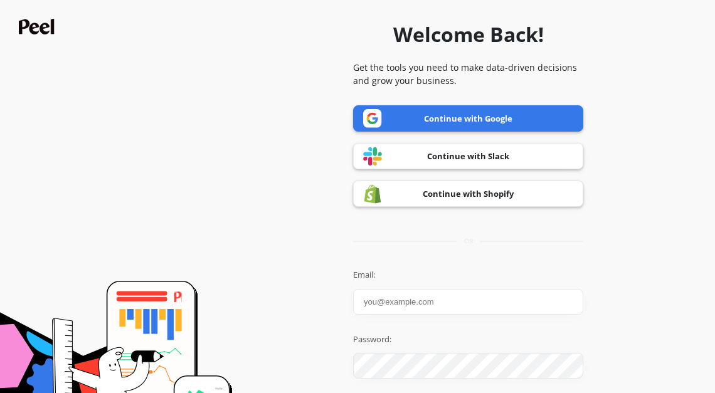  What do you see at coordinates (468, 302) in the screenshot?
I see `input: you@example.com` at bounding box center [468, 302].